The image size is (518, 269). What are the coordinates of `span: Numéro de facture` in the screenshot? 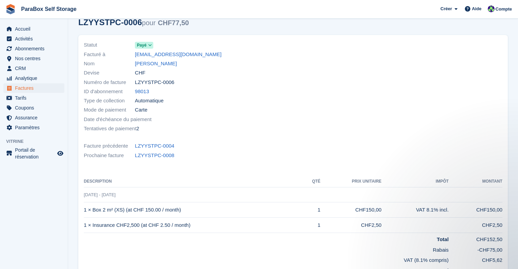 It's located at (109, 82).